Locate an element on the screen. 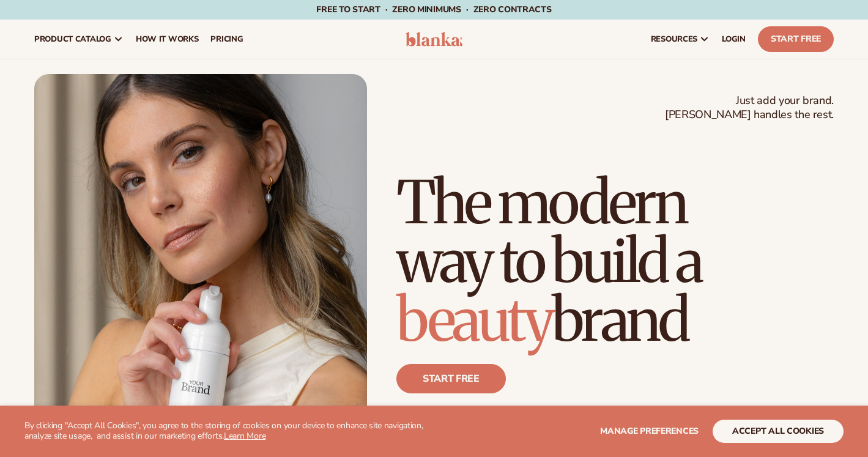  span: resources is located at coordinates (674, 40).